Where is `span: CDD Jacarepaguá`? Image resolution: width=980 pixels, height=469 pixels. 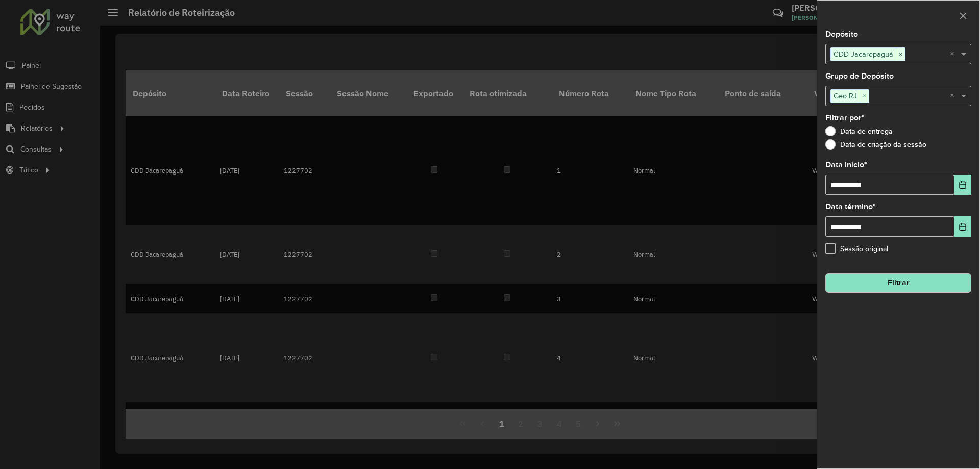 span: CDD Jacarepaguá is located at coordinates (863, 54).